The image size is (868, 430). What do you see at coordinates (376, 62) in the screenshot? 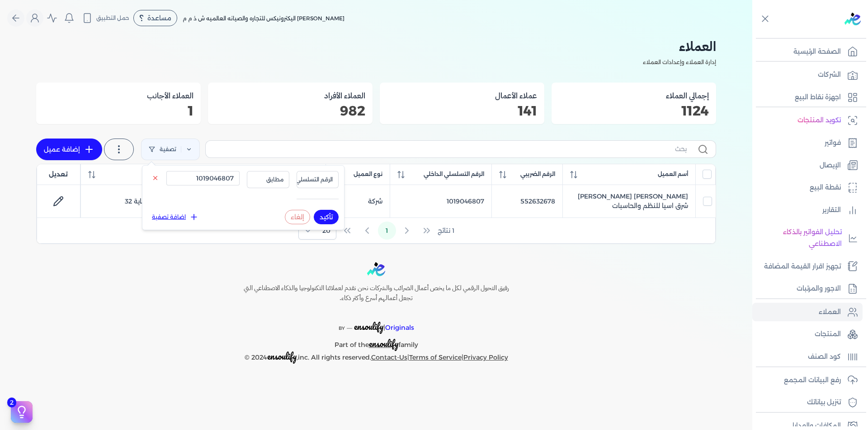
I see `p: إدارة العملاء وإعدادات العملاء` at bounding box center [376, 62].